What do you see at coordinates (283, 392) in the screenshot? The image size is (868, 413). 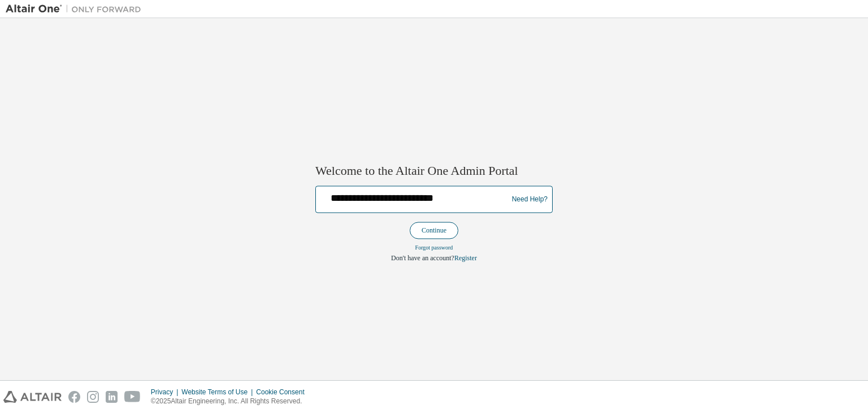 I see `div: Cookie Consent` at bounding box center [283, 392].